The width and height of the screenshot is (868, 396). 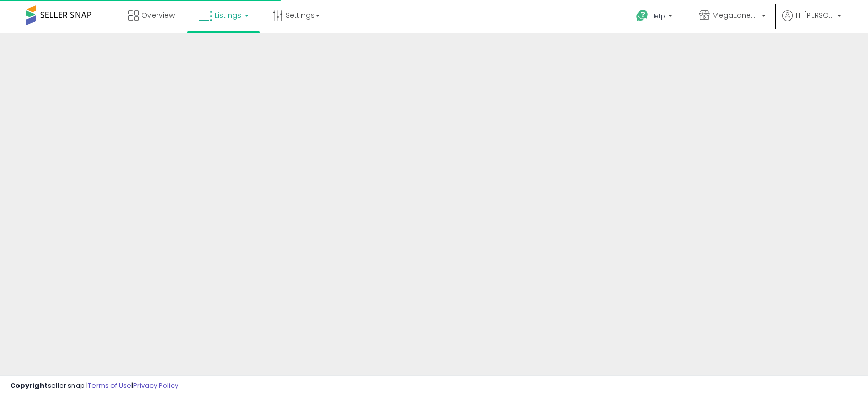 What do you see at coordinates (158, 15) in the screenshot?
I see `span: Overview` at bounding box center [158, 15].